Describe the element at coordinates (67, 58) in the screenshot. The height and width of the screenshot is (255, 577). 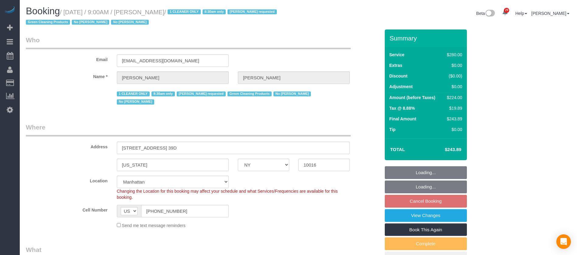
I see `label: Email` at that location.